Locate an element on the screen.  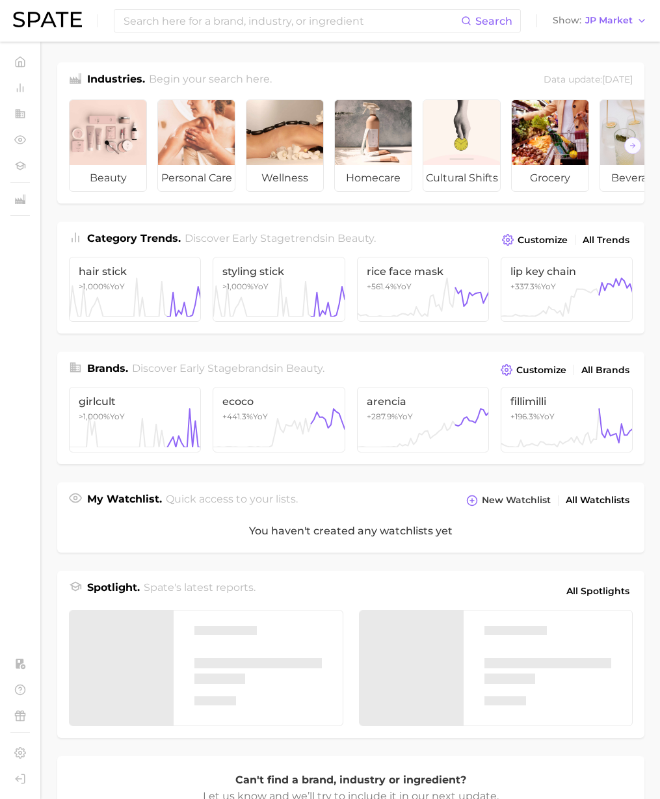
a: grocery is located at coordinates (550, 146).